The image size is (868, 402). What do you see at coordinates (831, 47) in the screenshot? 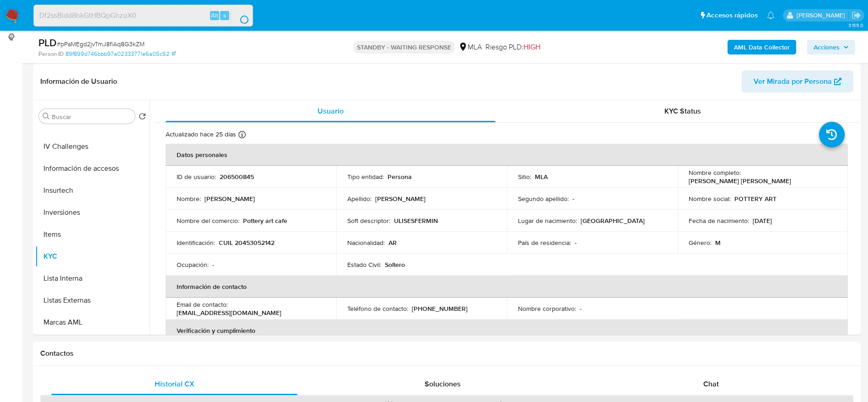
I see `button: Acciones` at bounding box center [831, 47].